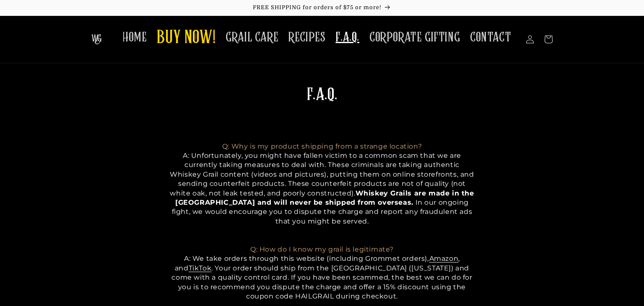  I want to click on span: GRAIL CARE, so click(252, 37).